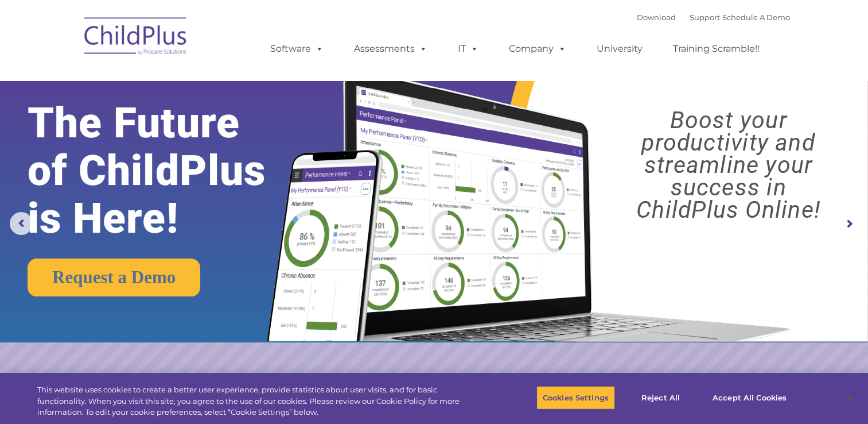 The height and width of the screenshot is (424, 868). What do you see at coordinates (716, 49) in the screenshot?
I see `a: Training Scramble!!` at bounding box center [716, 49].